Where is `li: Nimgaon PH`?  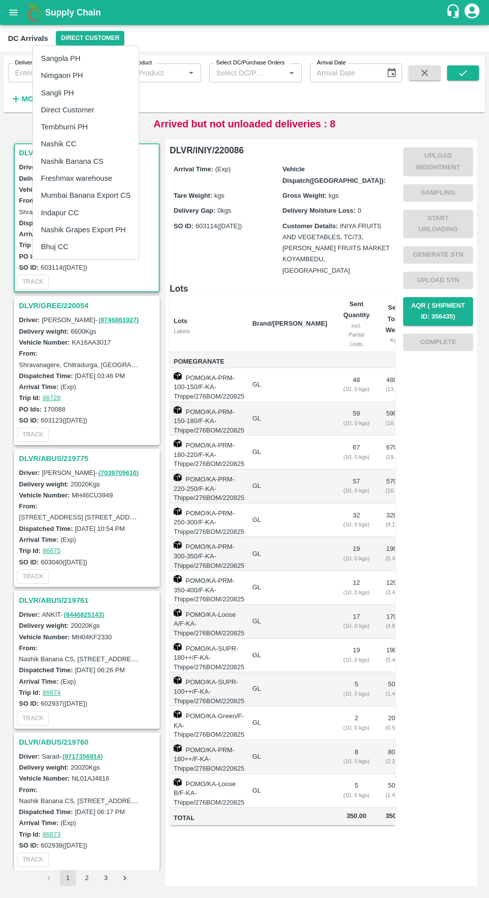
li: Nimgaon PH is located at coordinates (86, 75).